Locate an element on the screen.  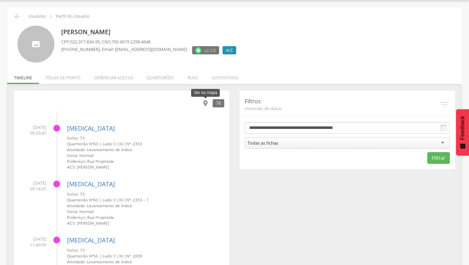
div: Todas as fichas is located at coordinates (263, 143).